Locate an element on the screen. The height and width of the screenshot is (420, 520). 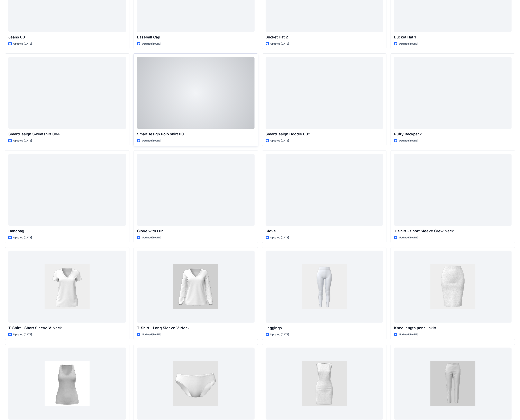
p: Handbag is located at coordinates (67, 231).